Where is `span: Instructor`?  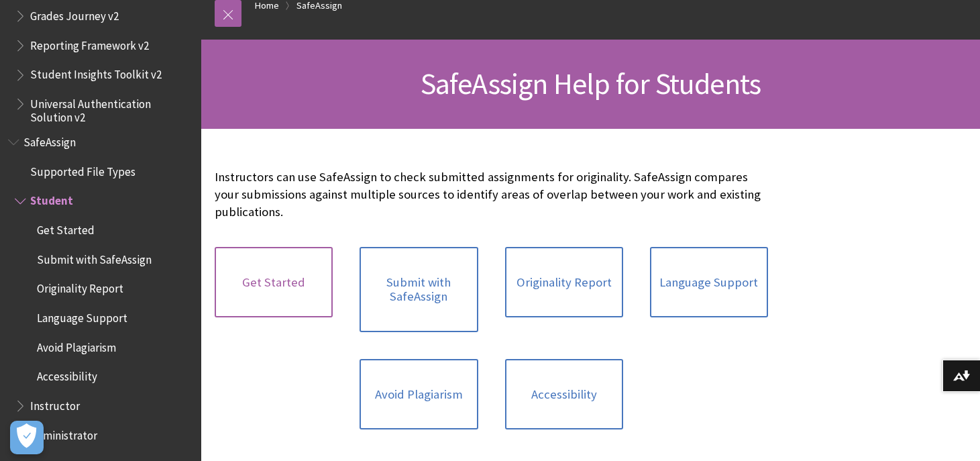 span: Instructor is located at coordinates (55, 403).